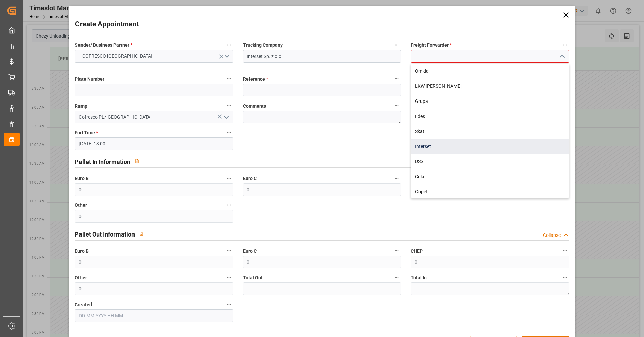  What do you see at coordinates (81, 106) in the screenshot?
I see `span: Ramp` at bounding box center [81, 106].